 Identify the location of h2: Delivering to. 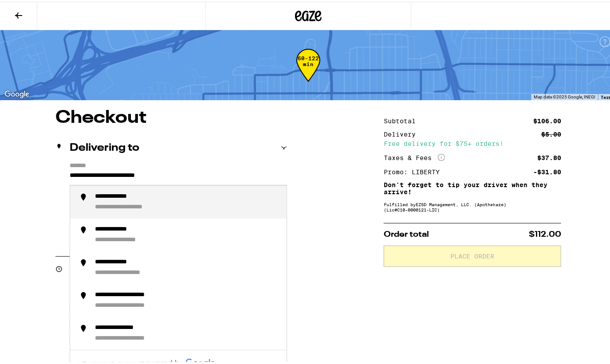
(104, 146).